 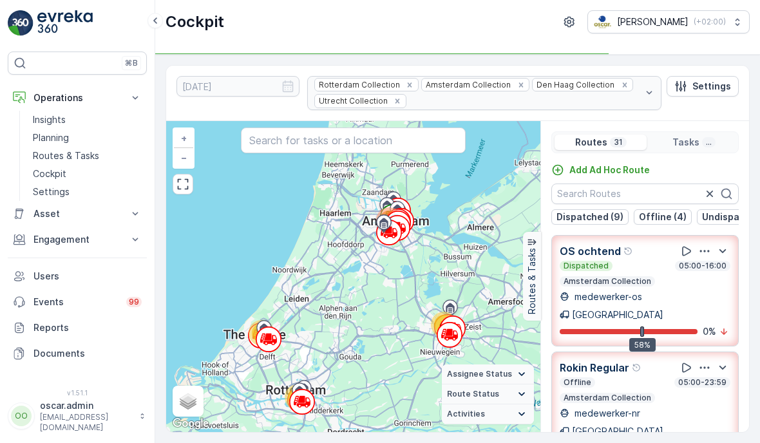 I want to click on a: Routes & Tasks, so click(x=87, y=156).